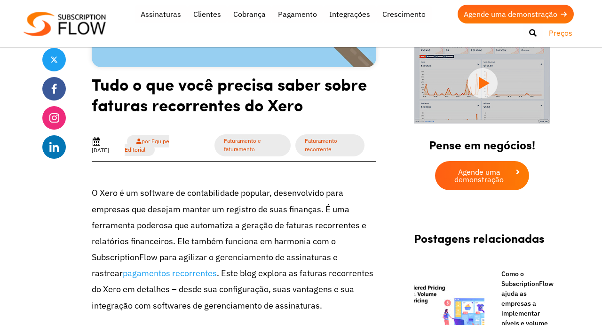 The image size is (602, 325). Describe the element at coordinates (404, 14) in the screenshot. I see `a: Crescimento` at that location.